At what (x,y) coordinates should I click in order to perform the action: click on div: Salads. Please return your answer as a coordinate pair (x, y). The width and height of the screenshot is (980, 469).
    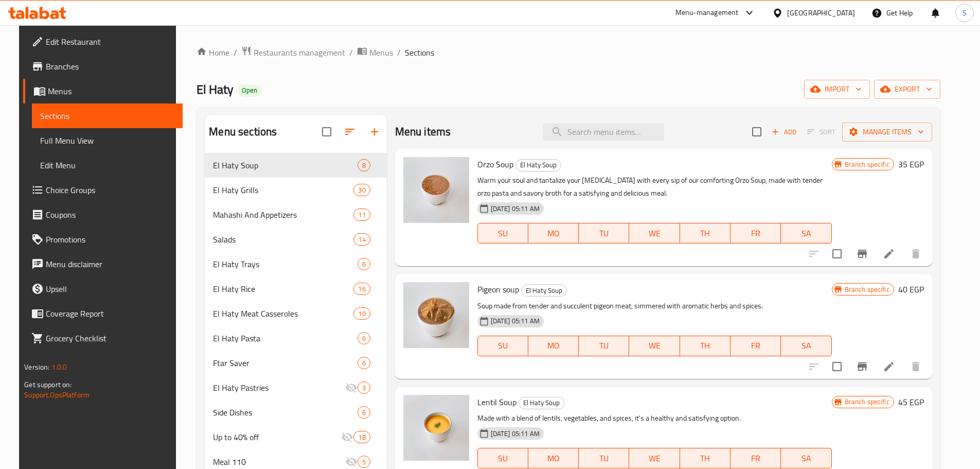
    Looking at the image, I should click on (283, 240).